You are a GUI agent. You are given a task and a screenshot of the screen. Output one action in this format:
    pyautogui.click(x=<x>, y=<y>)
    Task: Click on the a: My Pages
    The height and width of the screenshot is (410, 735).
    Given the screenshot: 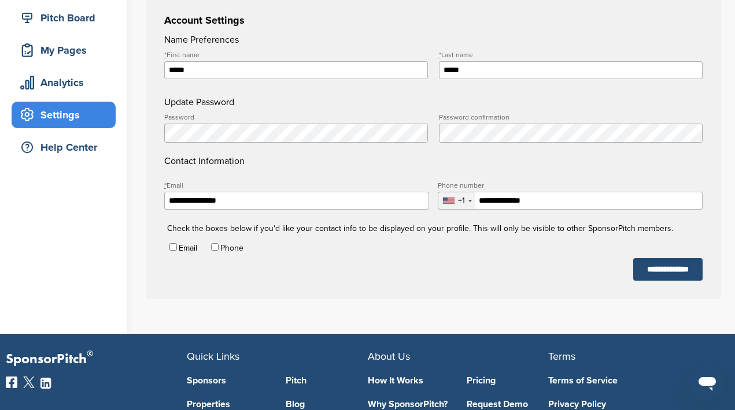 What is the action you would take?
    pyautogui.click(x=64, y=50)
    